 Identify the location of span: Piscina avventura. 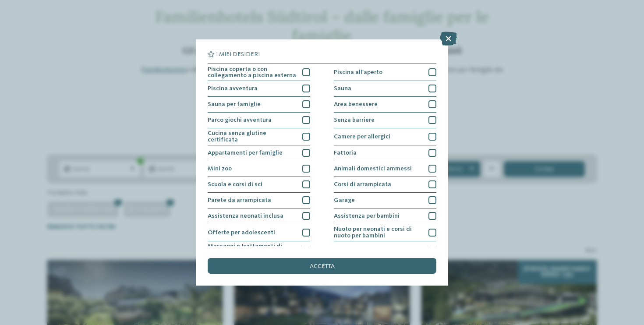
(233, 89).